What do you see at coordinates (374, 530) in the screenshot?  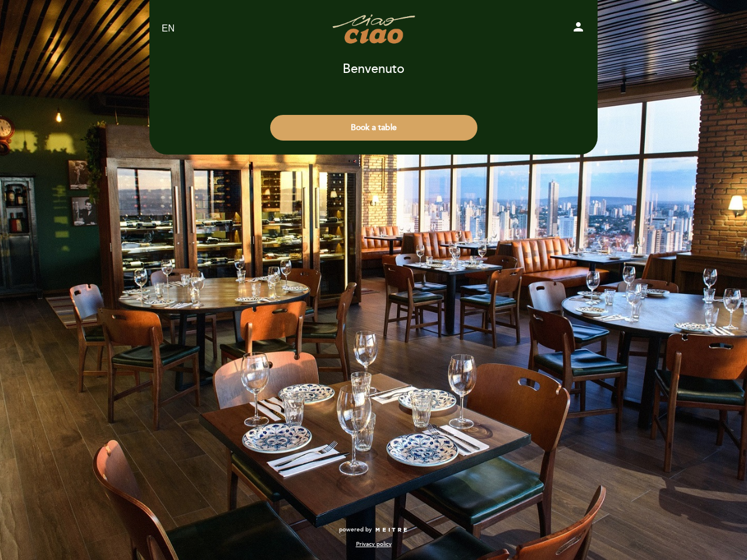 I see `a: powered by` at bounding box center [374, 530].